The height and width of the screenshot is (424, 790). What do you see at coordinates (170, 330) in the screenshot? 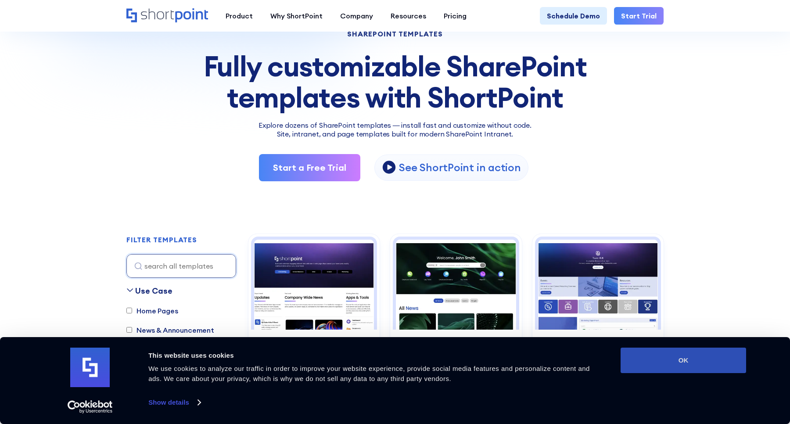
I see `label: News & Announcement` at bounding box center [170, 330].